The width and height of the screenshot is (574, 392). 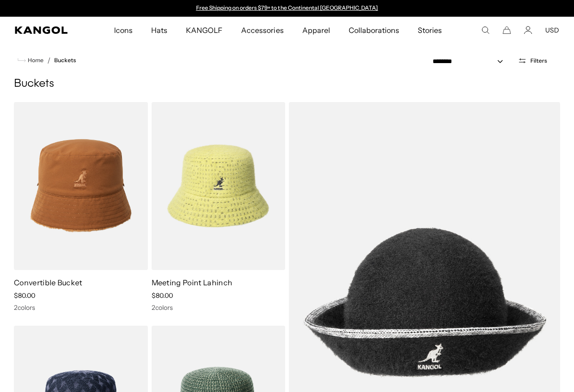 What do you see at coordinates (123, 30) in the screenshot?
I see `span: Icons` at bounding box center [123, 30].